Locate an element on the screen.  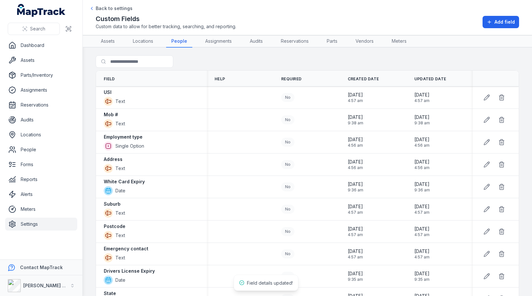
button: Add field is located at coordinates (501, 22).